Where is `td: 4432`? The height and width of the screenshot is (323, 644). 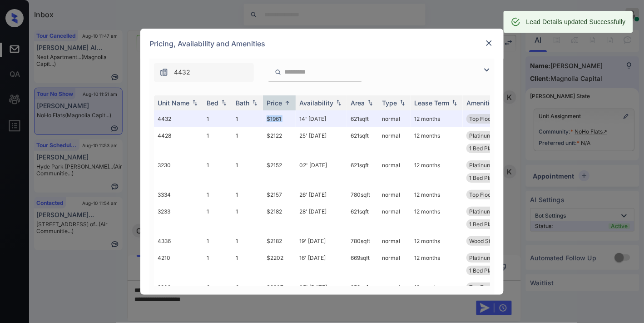 td: 4432 is located at coordinates (179, 118).